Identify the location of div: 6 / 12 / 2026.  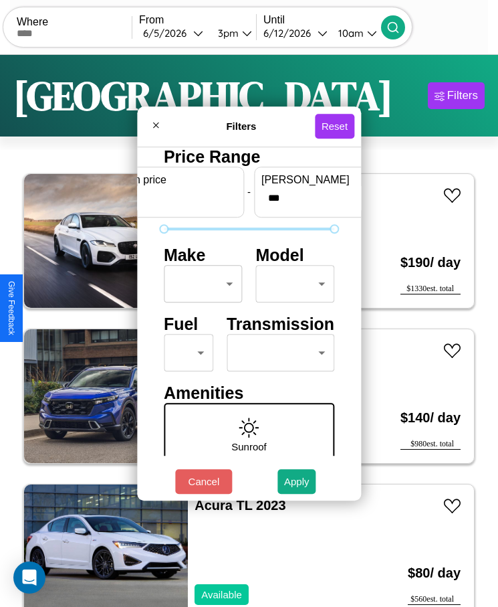
(290, 33).